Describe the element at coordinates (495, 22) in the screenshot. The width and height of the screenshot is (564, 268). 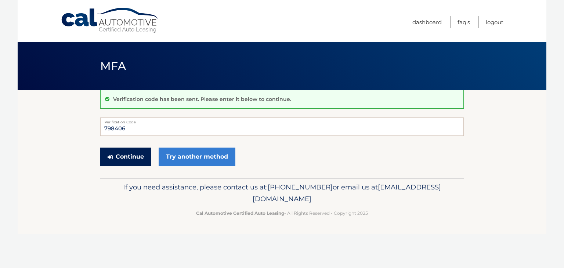
I see `a: Logout` at that location.